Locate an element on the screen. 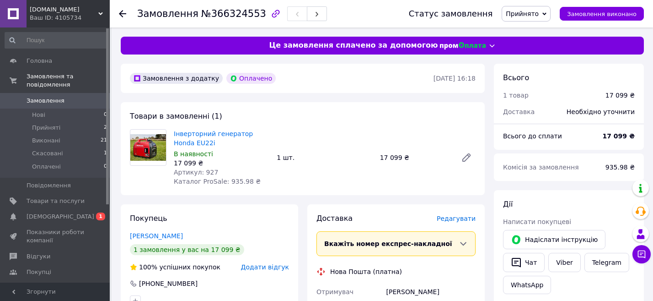 The height and width of the screenshot is (301, 653). span: Головна is located at coordinates (39, 61).